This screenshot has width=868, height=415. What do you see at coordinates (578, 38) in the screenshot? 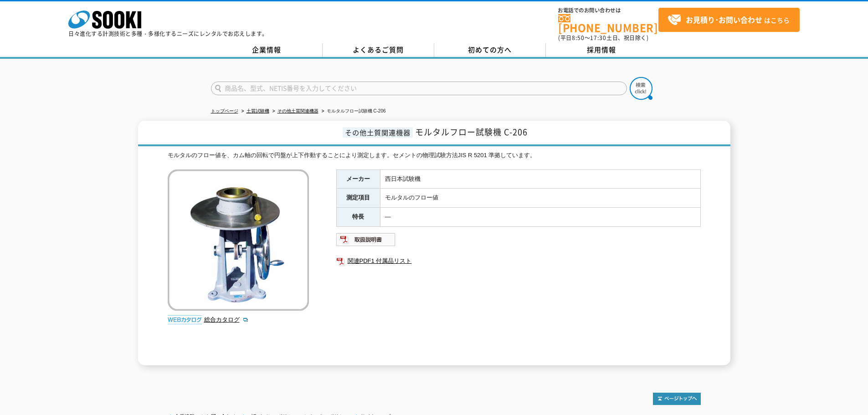
I see `span: 8:50` at bounding box center [578, 38].